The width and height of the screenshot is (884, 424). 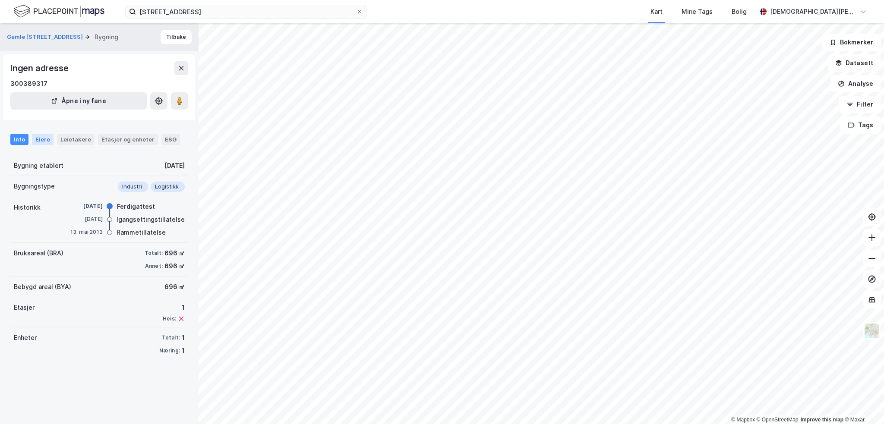 What do you see at coordinates (34, 186) in the screenshot?
I see `div: Bygningstype` at bounding box center [34, 186].